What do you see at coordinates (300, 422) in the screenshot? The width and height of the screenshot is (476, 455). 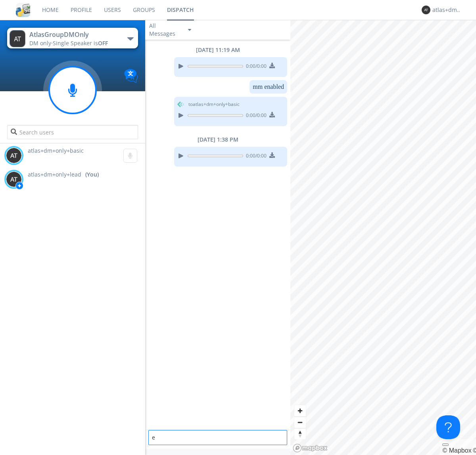 I see `button: Zoom out` at bounding box center [300, 422].